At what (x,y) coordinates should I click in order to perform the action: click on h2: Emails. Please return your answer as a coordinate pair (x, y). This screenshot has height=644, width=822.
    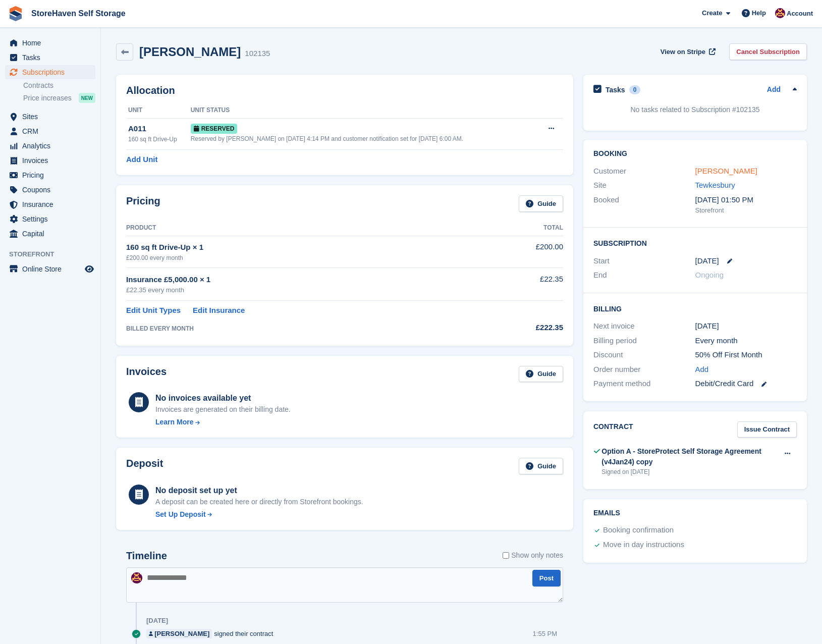
    Looking at the image, I should click on (695, 513).